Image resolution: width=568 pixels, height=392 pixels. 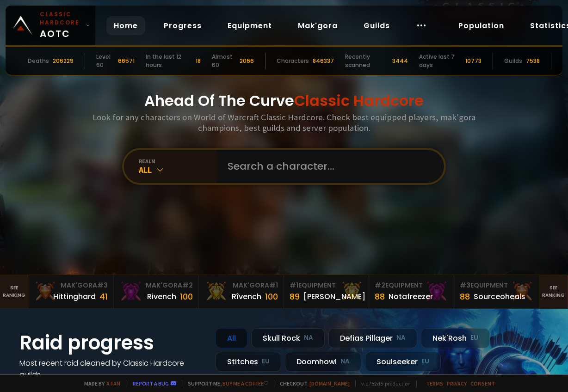 I want to click on span: Support me,, so click(x=225, y=383).